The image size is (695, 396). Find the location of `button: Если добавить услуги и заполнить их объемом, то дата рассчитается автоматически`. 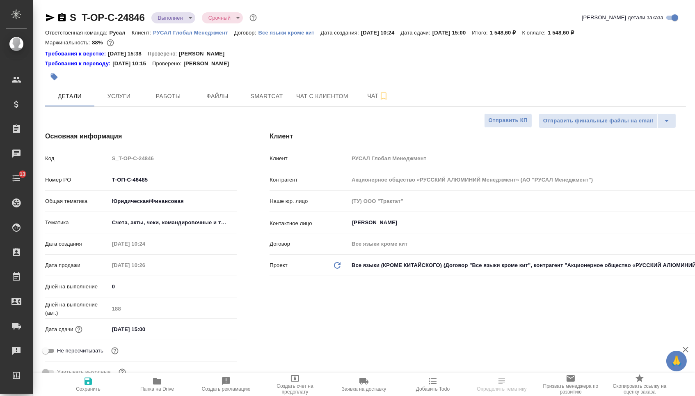

button: Если добавить услуги и заполнить их объемом, то дата рассчитается автоматически is located at coordinates (79, 329).